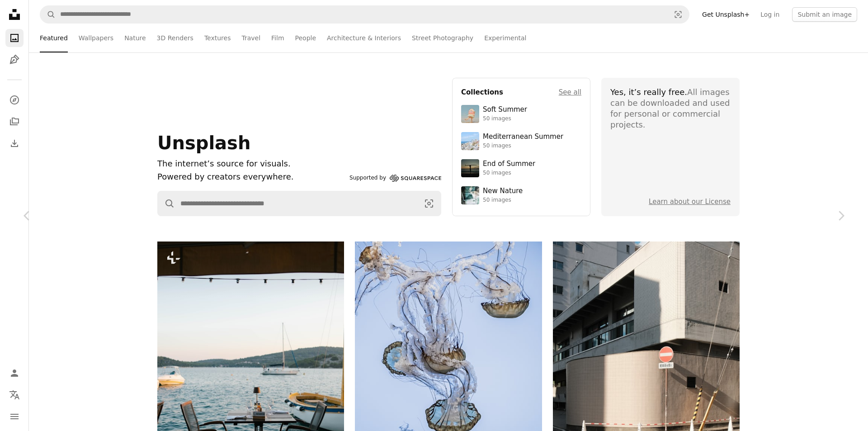  Describe the element at coordinates (470, 168) in the screenshot. I see `img: premium_photo-1754398386796-ea3dec2a6302` at that location.